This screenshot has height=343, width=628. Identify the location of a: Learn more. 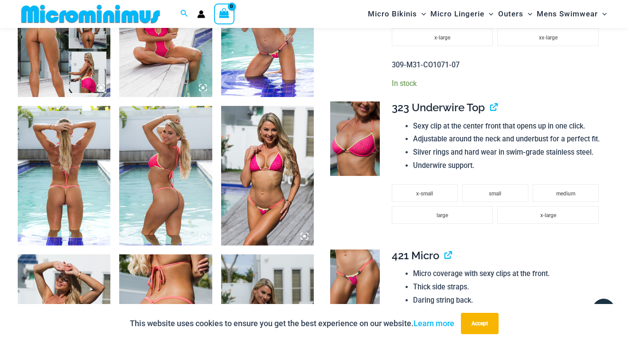
(434, 323).